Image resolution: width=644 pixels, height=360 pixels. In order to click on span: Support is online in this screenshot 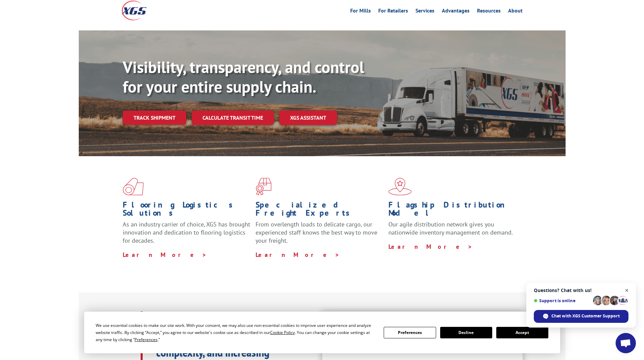, I will do `click(563, 300)`.